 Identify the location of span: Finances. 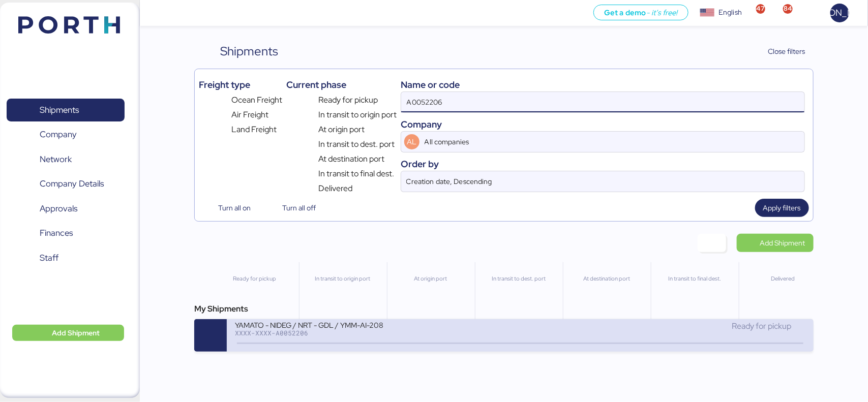
(56, 232).